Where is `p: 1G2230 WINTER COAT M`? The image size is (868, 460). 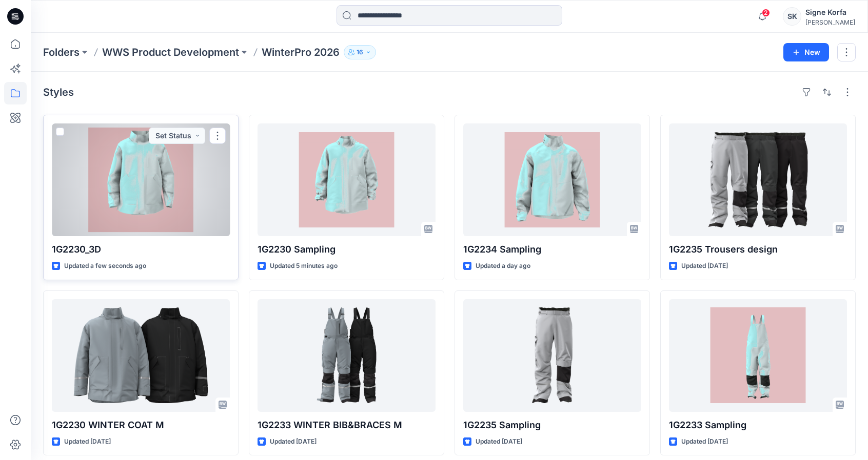 p: 1G2230 WINTER COAT M is located at coordinates (140, 426).